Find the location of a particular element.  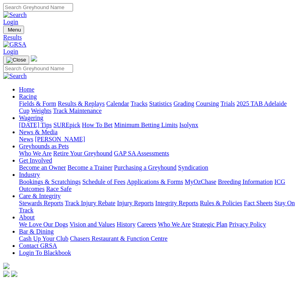

div: Wagering is located at coordinates (158, 125).